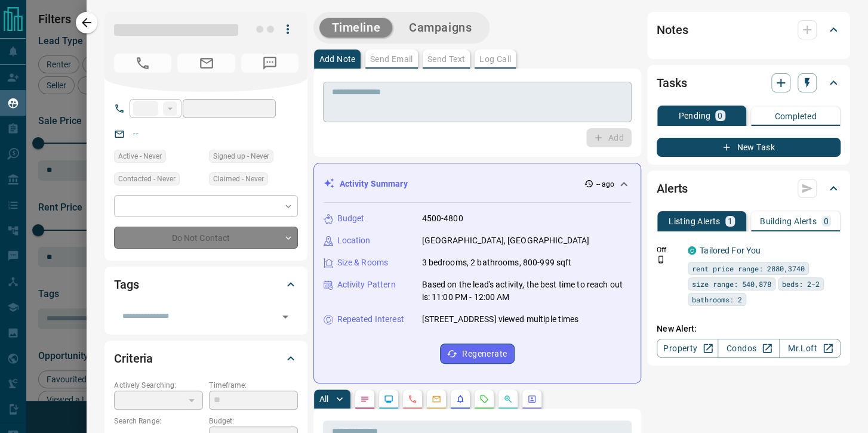  What do you see at coordinates (158, 385) in the screenshot?
I see `p: Actively Searching:` at bounding box center [158, 385].